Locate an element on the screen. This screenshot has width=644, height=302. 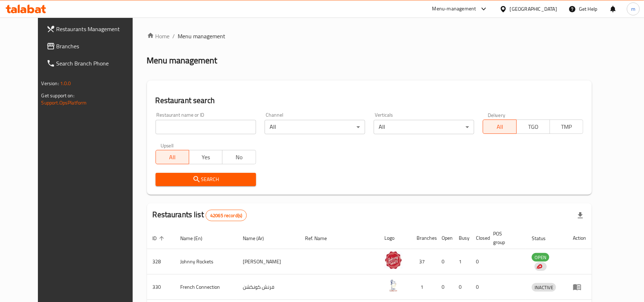
button: TMP is located at coordinates (566, 127).